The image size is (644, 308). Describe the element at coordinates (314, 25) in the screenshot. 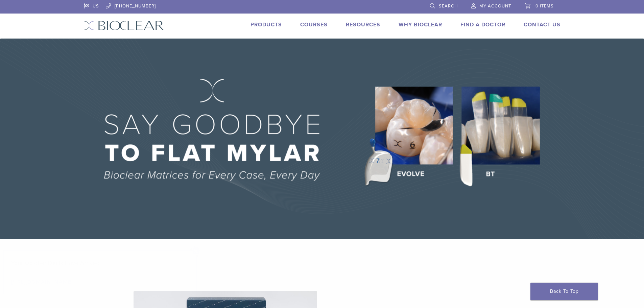

I see `a: Courses` at that location.